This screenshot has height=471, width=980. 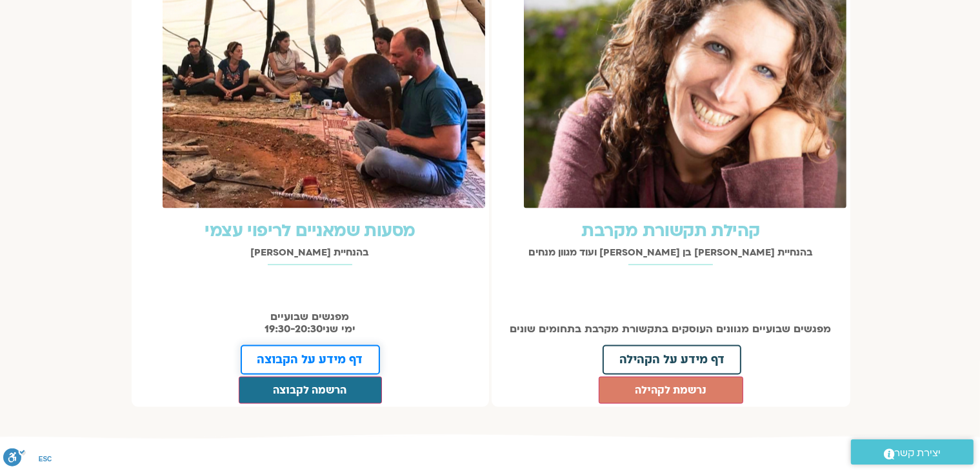 I want to click on p: מפגשים שבועיים מגוונים העוסקים בתקשורת מקרבת בתחומים שונים, so click(x=671, y=329).